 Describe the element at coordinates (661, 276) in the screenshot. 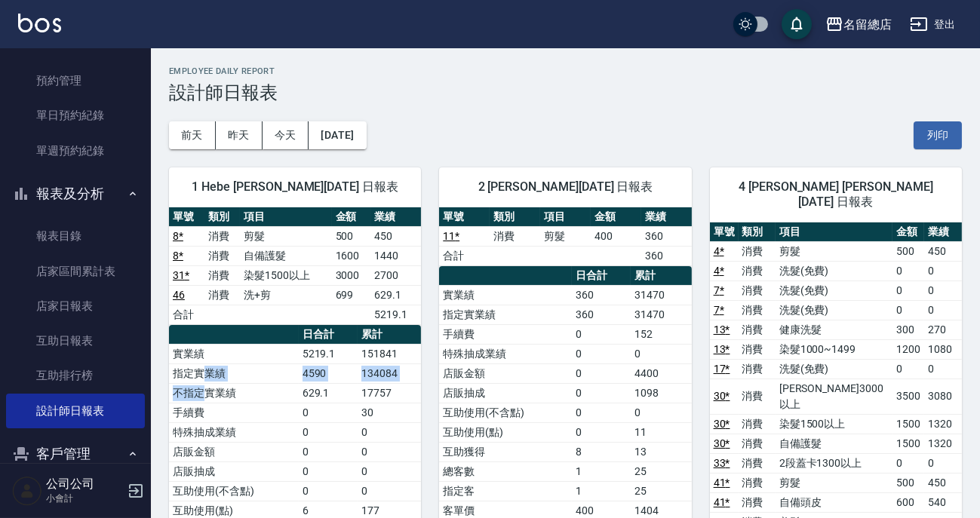

I see `th: 累計` at that location.